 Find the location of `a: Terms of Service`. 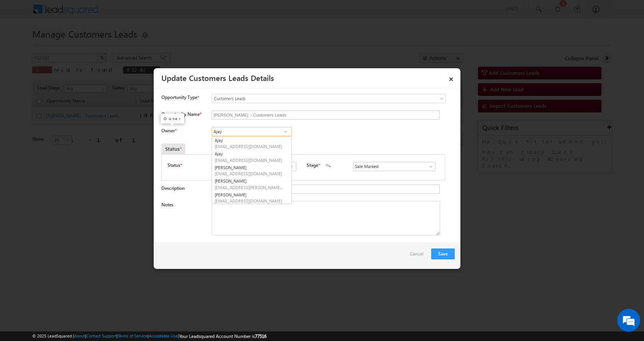

a: Terms of Service is located at coordinates (132, 336).